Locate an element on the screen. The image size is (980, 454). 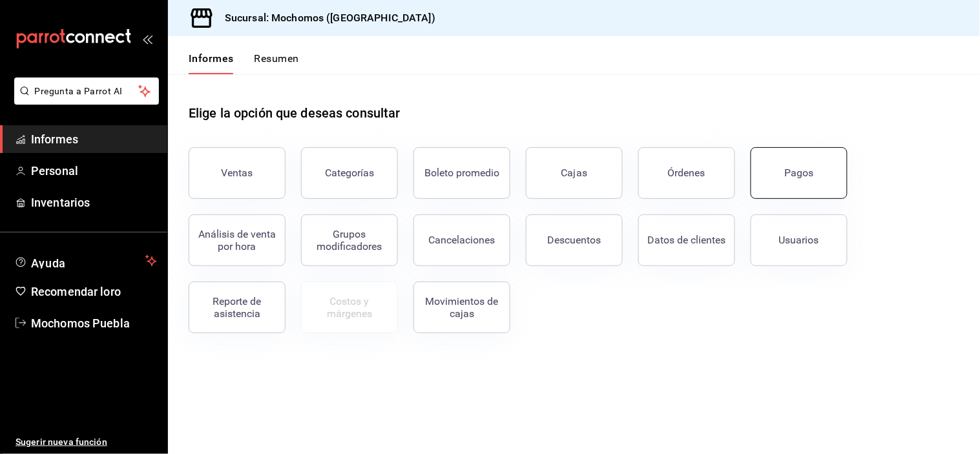
button: Categorías is located at coordinates (350, 173).